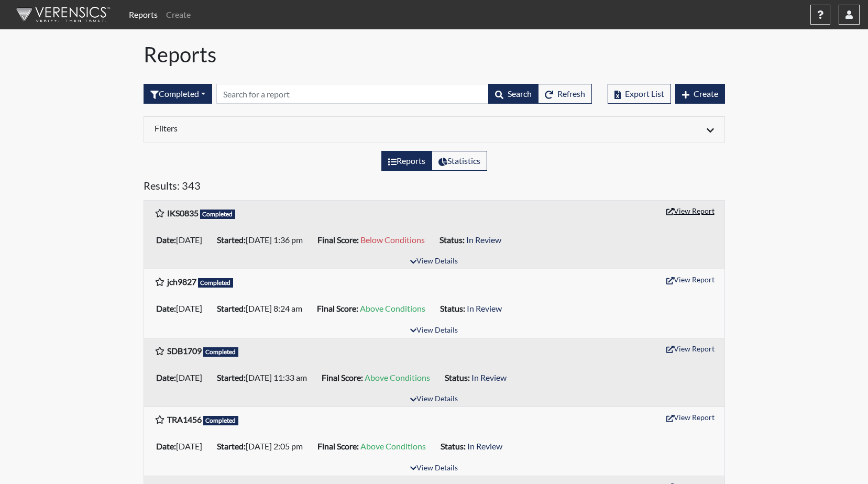 This screenshot has height=484, width=868. What do you see at coordinates (352, 94) in the screenshot?
I see `input: Search by Registration ID, Interview Number, or Investigation Name.` at bounding box center [352, 94].